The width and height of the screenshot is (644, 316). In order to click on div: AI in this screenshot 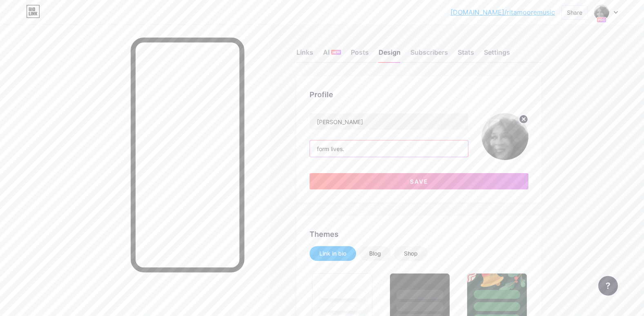, I will do `click(332, 55)`.